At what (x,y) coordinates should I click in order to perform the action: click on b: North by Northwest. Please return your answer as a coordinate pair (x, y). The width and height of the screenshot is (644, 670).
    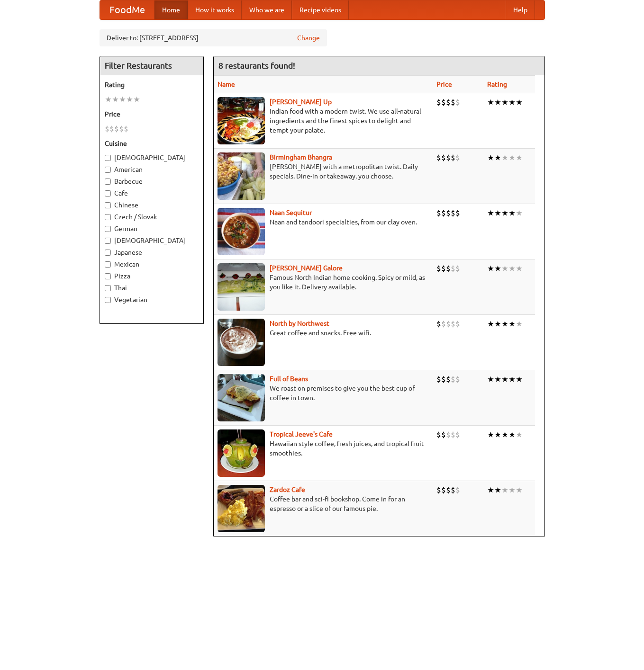
    Looking at the image, I should click on (299, 324).